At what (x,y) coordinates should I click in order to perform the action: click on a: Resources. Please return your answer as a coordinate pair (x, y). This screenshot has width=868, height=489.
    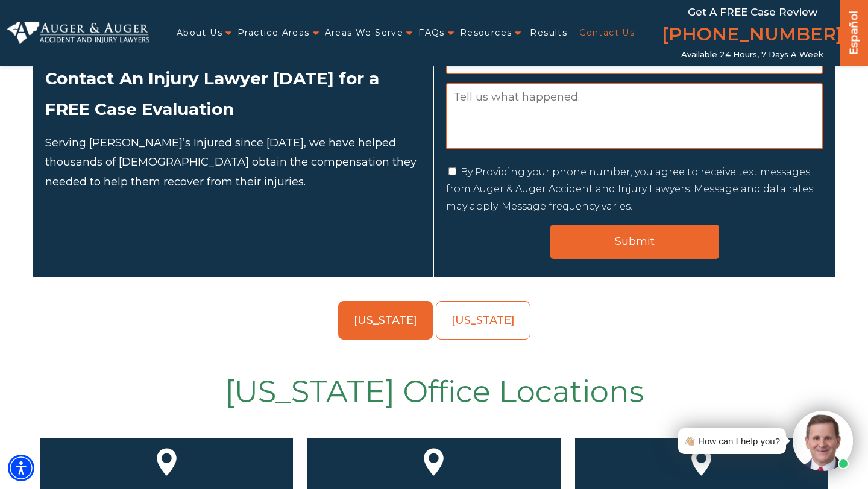
    Looking at the image, I should click on (486, 33).